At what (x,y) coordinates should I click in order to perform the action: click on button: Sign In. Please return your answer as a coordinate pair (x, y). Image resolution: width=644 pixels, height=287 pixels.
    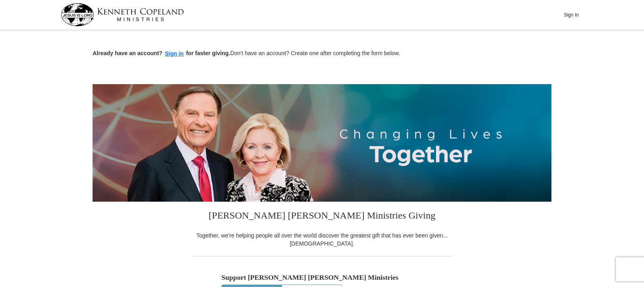
    Looking at the image, I should click on (571, 14).